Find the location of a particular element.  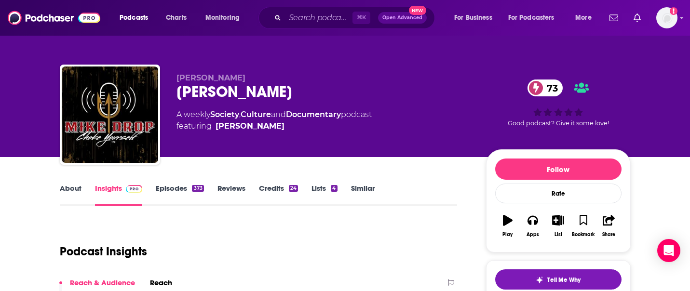

svg: Add a profile image is located at coordinates (674, 11).